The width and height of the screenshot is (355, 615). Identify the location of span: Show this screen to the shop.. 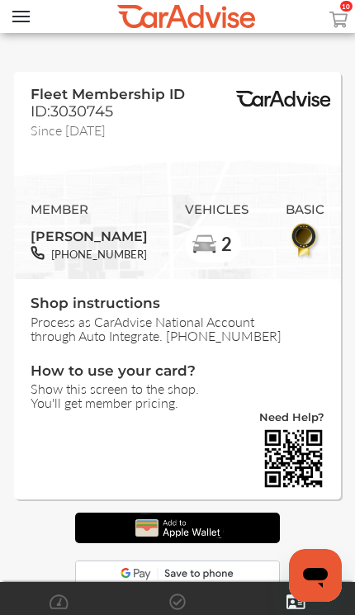
(177, 388).